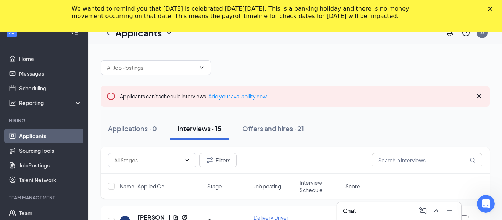 This screenshot has height=220, width=502. What do you see at coordinates (349, 211) in the screenshot?
I see `h3: Chat` at bounding box center [349, 211].